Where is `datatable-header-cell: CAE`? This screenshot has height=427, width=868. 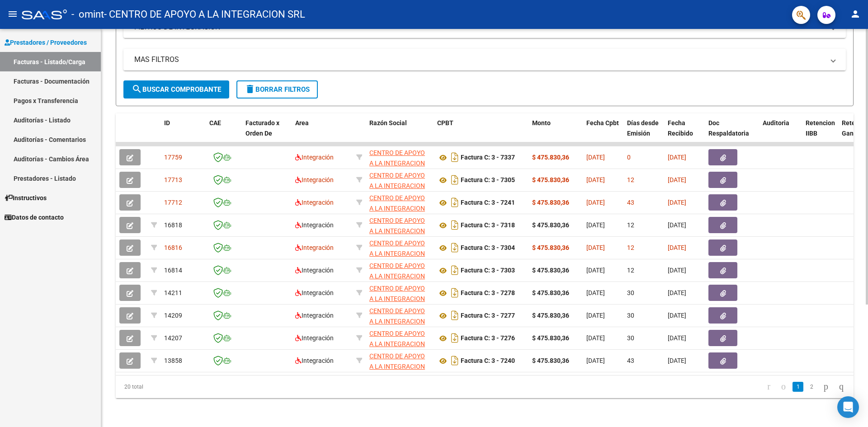
datatable-header-cell: CAE is located at coordinates (224, 133).